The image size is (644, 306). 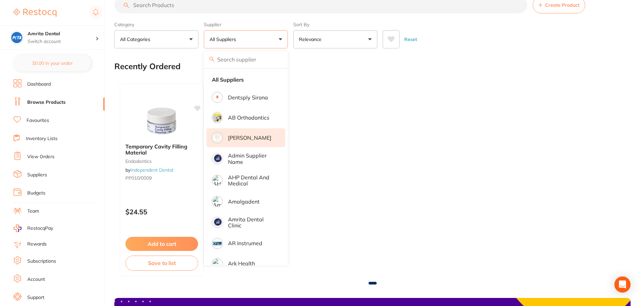 I want to click on img: Admin supplier name, so click(x=217, y=159).